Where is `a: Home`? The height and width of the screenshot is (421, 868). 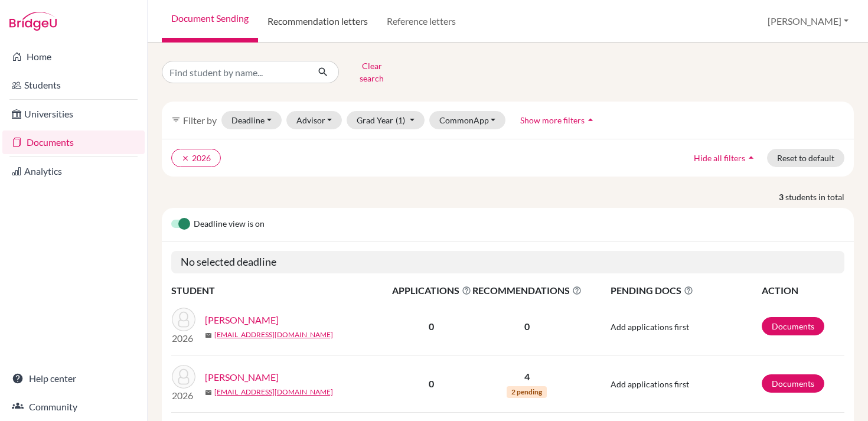 a: Home is located at coordinates (73, 57).